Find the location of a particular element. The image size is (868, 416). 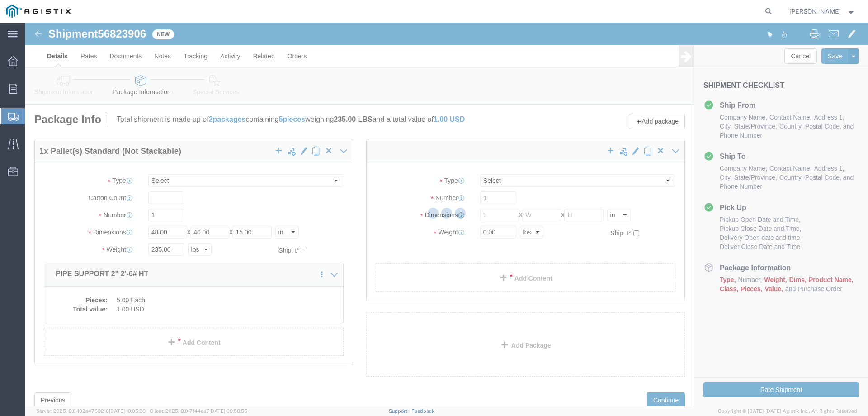

span: Client: 2025.19.0-7f44ea7 is located at coordinates (198, 411).